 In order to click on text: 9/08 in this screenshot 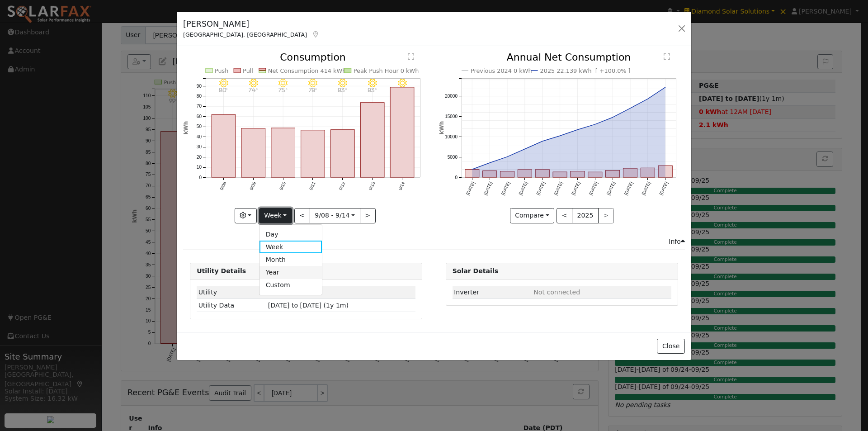, I will do `click(223, 186)`.